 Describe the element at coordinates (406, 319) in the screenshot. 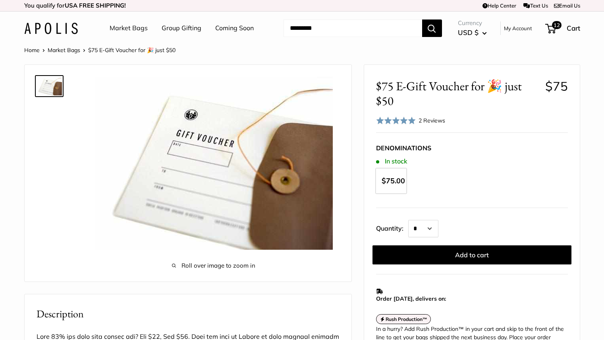

I see `strong: Rush Production™` at that location.